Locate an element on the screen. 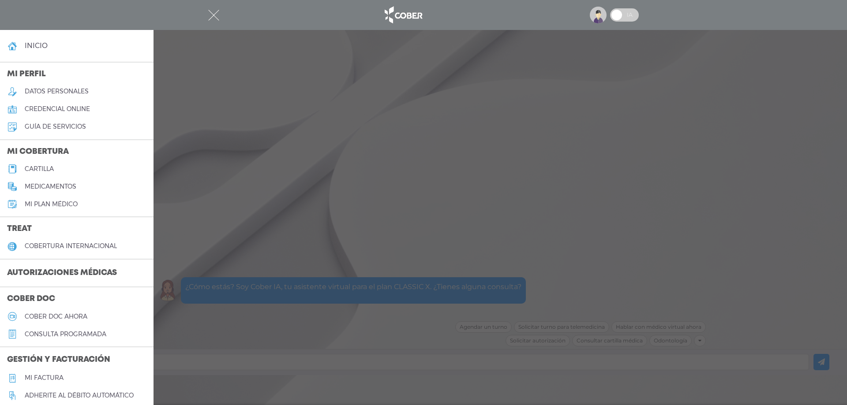 The width and height of the screenshot is (847, 405). img: profile-placeholder.svg is located at coordinates (598, 15).